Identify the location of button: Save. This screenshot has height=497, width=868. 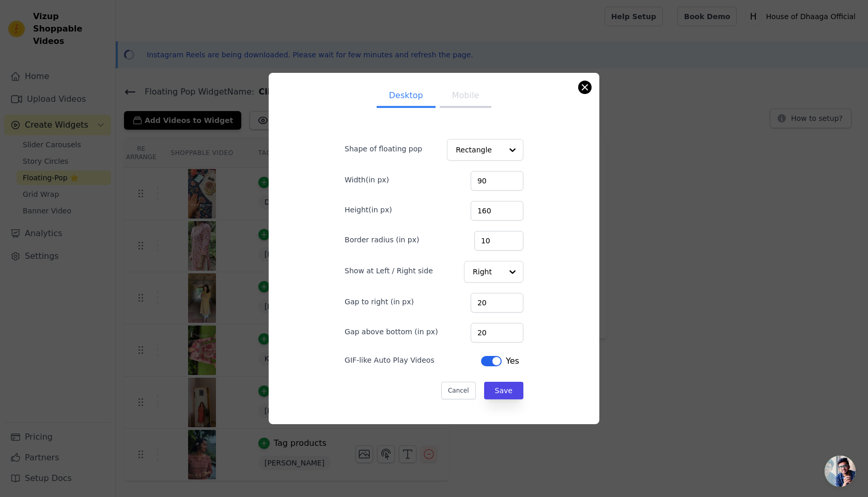
(504, 390).